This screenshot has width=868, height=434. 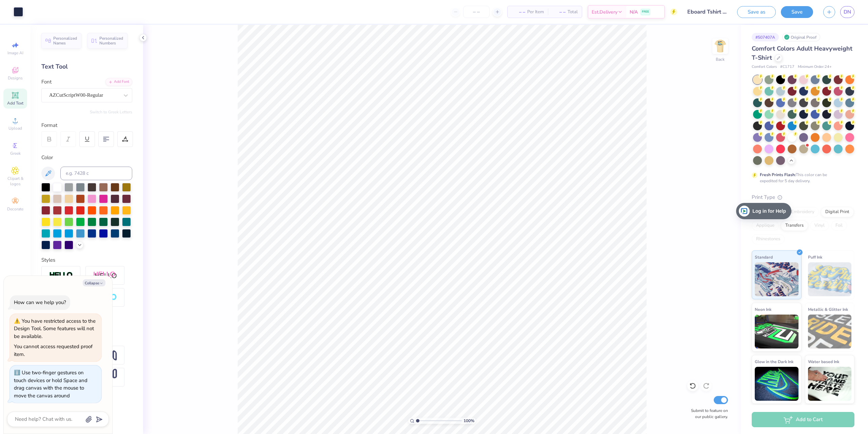 What do you see at coordinates (819, 226) in the screenshot?
I see `div: Vinyl` at bounding box center [819, 226].